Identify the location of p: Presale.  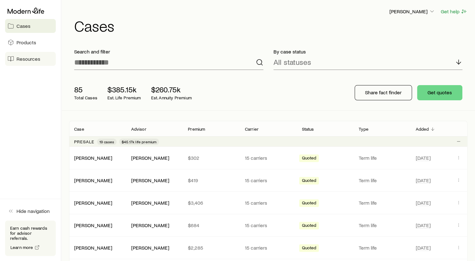
(84, 142).